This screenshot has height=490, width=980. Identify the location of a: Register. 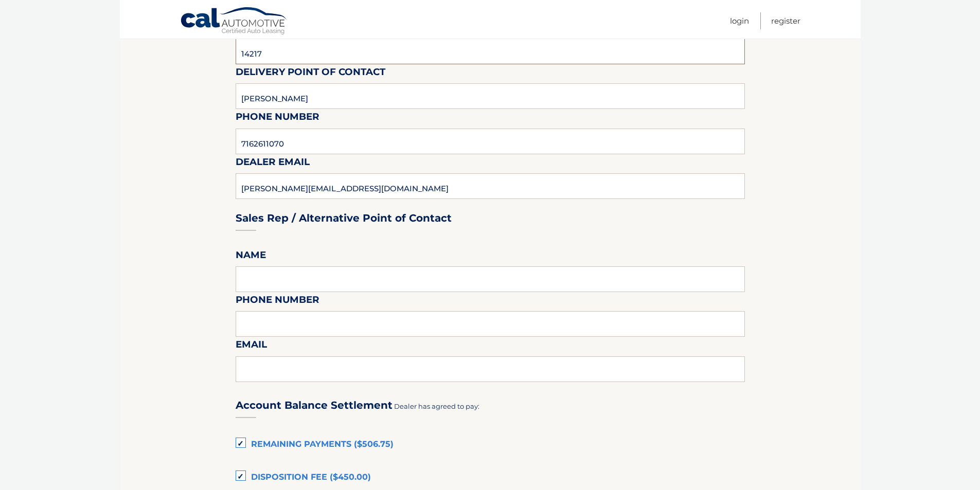
(785, 21).